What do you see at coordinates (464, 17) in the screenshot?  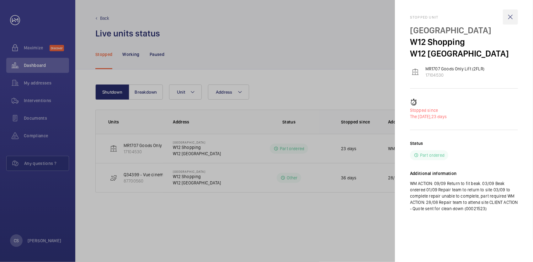 I see `h2: Stopped unit` at bounding box center [464, 17].